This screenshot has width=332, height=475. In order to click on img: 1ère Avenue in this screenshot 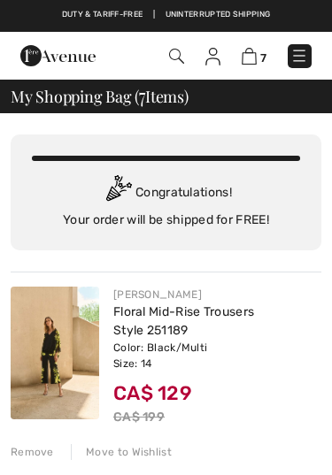, I will do `click(58, 56)`.